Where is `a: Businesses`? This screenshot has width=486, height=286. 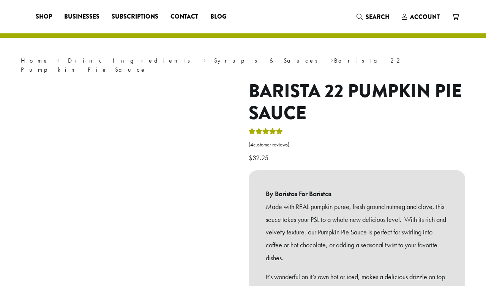
a: Businesses is located at coordinates (82, 17).